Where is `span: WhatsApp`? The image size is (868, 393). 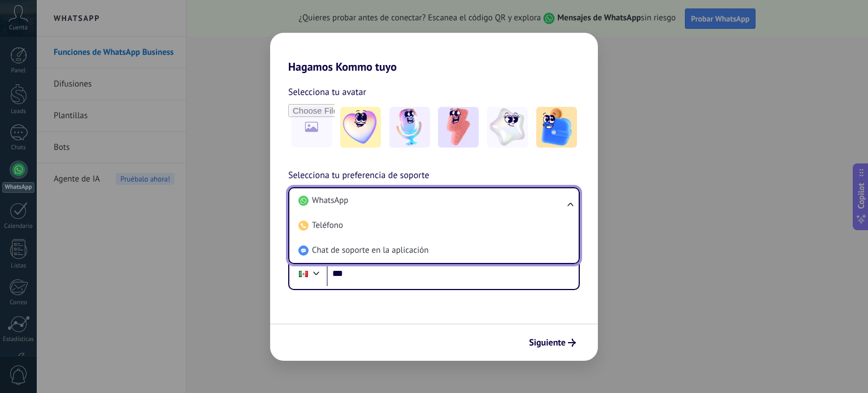 span: WhatsApp is located at coordinates (330, 200).